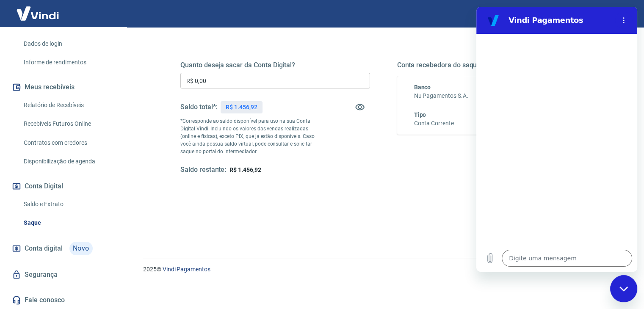 The width and height of the screenshot is (644, 309). What do you see at coordinates (68, 62) in the screenshot?
I see `a: Informe de rendimentos` at bounding box center [68, 62].